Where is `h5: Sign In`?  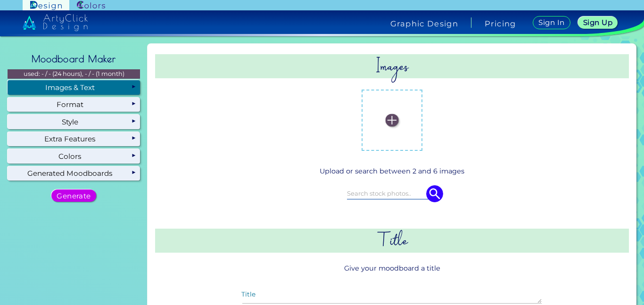
h5: Sign In is located at coordinates (551, 23).